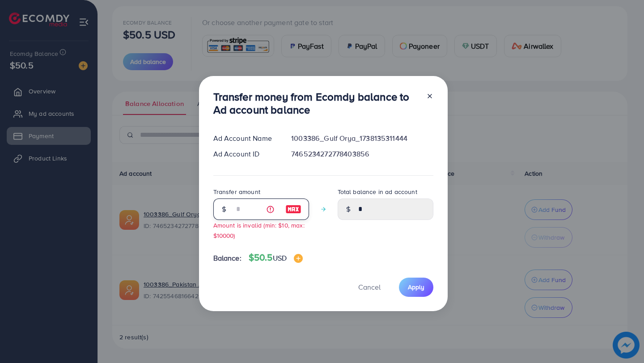 This screenshot has height=363, width=644. What do you see at coordinates (275, 257) in the screenshot?
I see `h4: $50.5` at bounding box center [275, 257].